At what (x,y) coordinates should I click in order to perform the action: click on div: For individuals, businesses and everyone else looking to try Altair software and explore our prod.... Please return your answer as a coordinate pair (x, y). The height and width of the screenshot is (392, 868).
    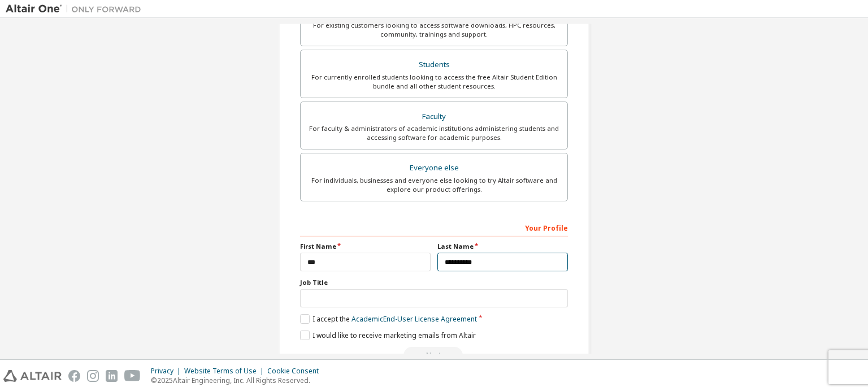
    Looking at the image, I should click on (434, 185).